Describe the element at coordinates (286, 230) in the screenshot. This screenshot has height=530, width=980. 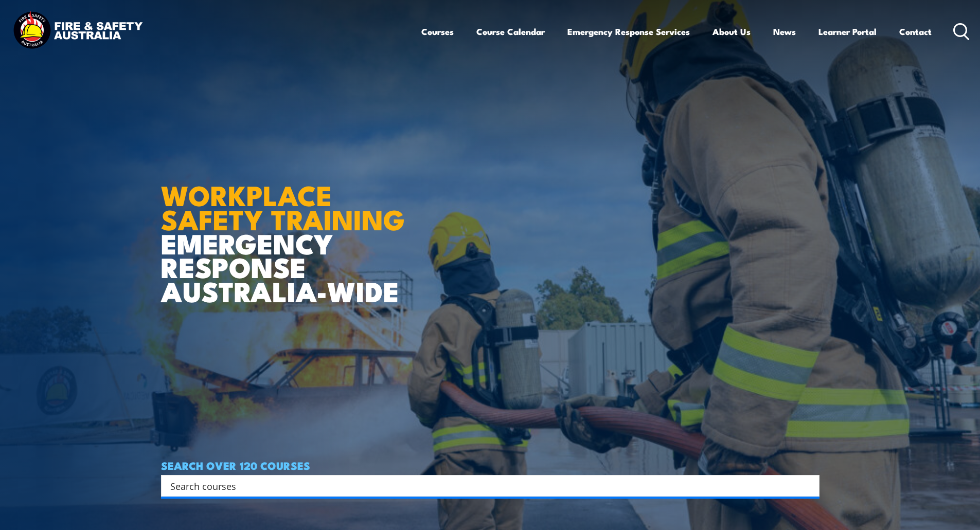
I see `h1: EMERGENCY RESPONSE AUSTRALIA-WIDE` at that location.